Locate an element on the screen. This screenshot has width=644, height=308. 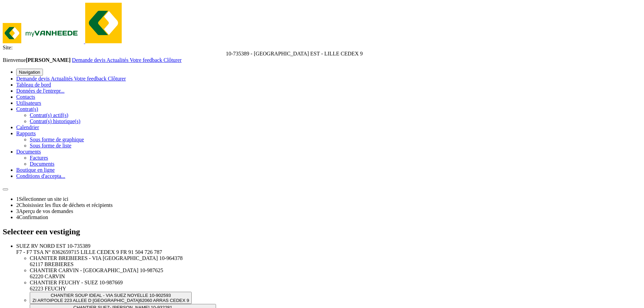
span: 62220 CARVIN is located at coordinates (47, 276).